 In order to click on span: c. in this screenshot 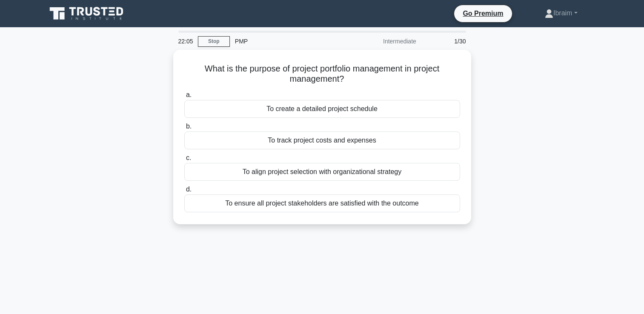, I will do `click(189, 157)`.